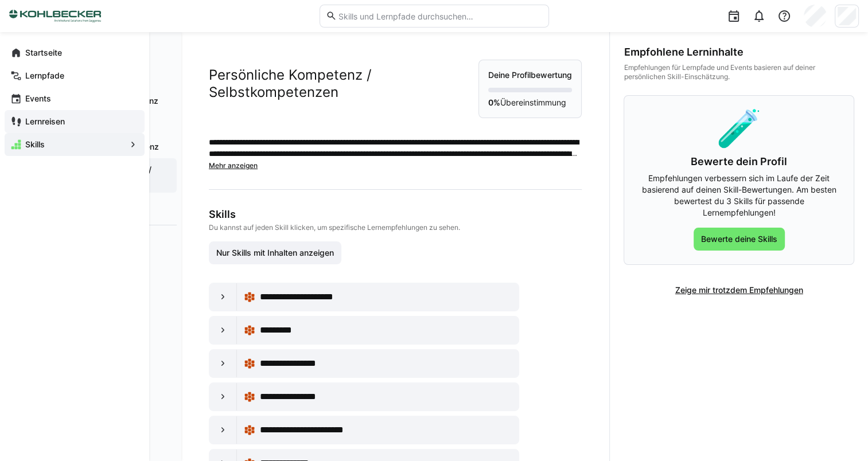 The image size is (868, 461). What do you see at coordinates (530, 75) in the screenshot?
I see `p: Deine Profilbewertung` at bounding box center [530, 75].